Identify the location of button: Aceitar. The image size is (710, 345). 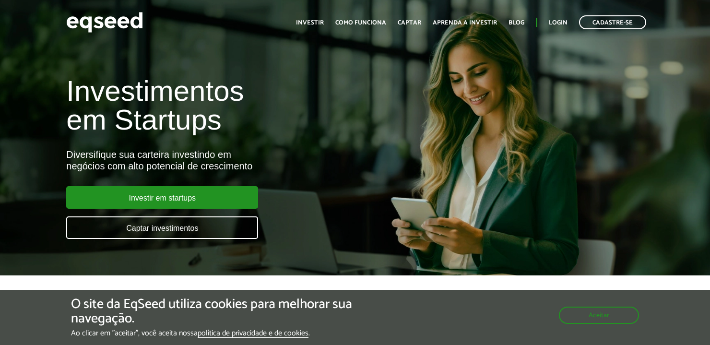
(599, 315).